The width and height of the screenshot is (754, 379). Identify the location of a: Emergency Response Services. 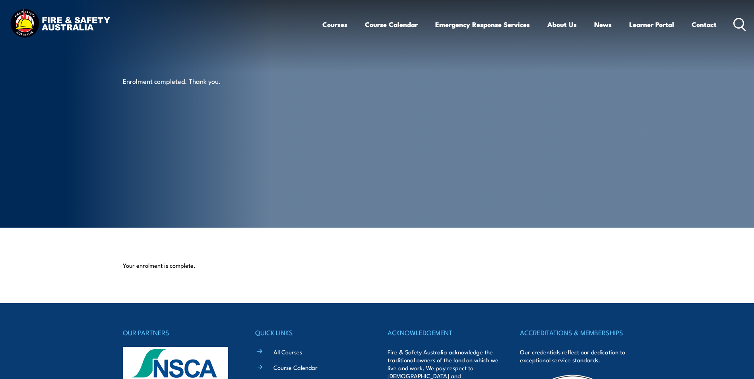
(483, 24).